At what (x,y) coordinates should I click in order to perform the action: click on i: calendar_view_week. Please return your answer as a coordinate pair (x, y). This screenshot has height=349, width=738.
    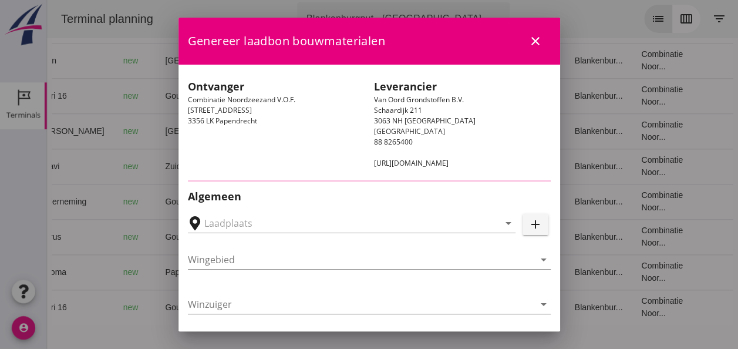
    Looking at the image, I should click on (639, 19).